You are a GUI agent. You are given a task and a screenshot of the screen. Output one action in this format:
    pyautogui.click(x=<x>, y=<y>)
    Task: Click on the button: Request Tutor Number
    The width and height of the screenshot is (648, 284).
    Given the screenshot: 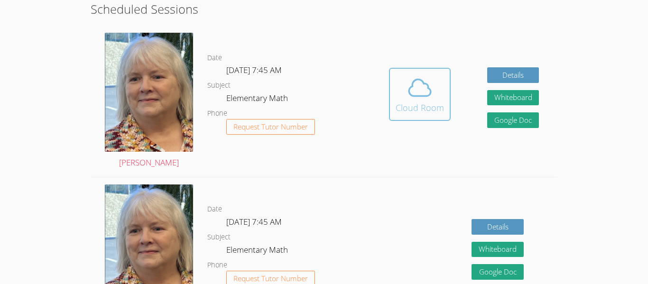 What is the action you would take?
    pyautogui.click(x=270, y=127)
    